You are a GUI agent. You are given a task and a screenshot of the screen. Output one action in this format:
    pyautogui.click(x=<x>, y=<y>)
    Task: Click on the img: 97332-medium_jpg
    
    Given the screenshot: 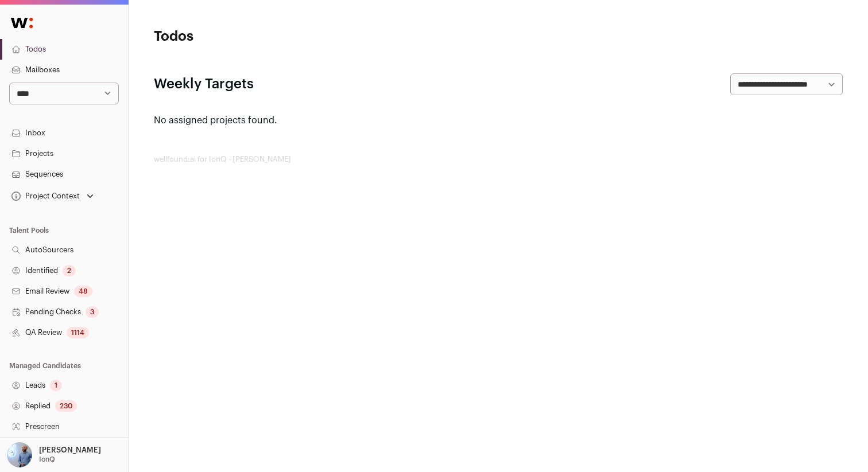 What is the action you would take?
    pyautogui.click(x=19, y=455)
    